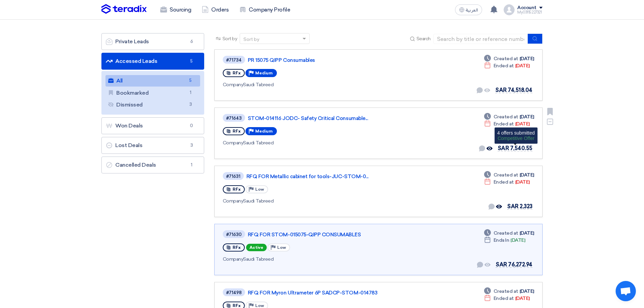 Image resolution: width=644 pixels, height=308 pixels. Describe the element at coordinates (509, 10) in the screenshot. I see `img: profile_test.png` at that location.